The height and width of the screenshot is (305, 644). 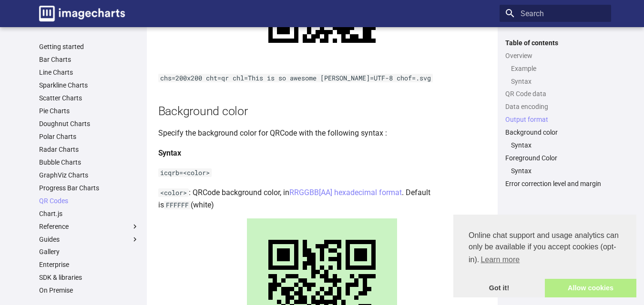 What do you see at coordinates (89, 201) in the screenshot?
I see `a: QR Codes` at bounding box center [89, 201].